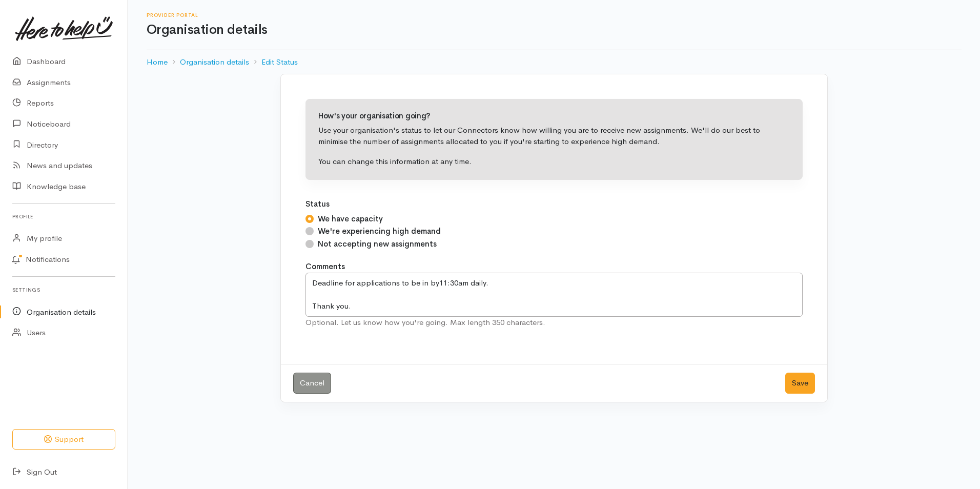 Image resolution: width=980 pixels, height=489 pixels. What do you see at coordinates (214, 62) in the screenshot?
I see `a: Organisation details` at bounding box center [214, 62].